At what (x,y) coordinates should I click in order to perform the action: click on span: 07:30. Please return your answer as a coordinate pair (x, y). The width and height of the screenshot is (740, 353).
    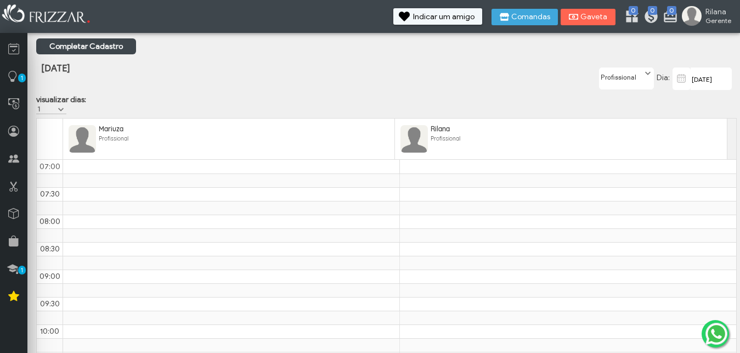
    Looking at the image, I should click on (50, 194).